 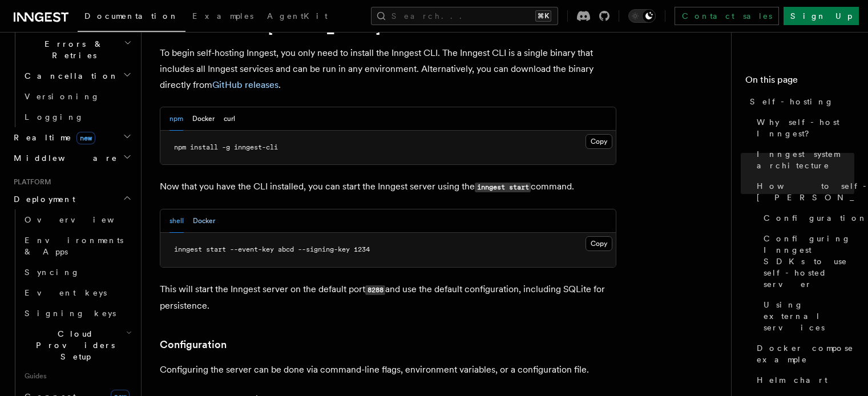 I want to click on span: Logging, so click(x=54, y=117).